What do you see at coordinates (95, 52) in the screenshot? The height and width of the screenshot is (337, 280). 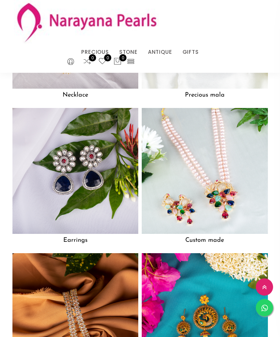 I see `a: PRECIOUS` at bounding box center [95, 52].